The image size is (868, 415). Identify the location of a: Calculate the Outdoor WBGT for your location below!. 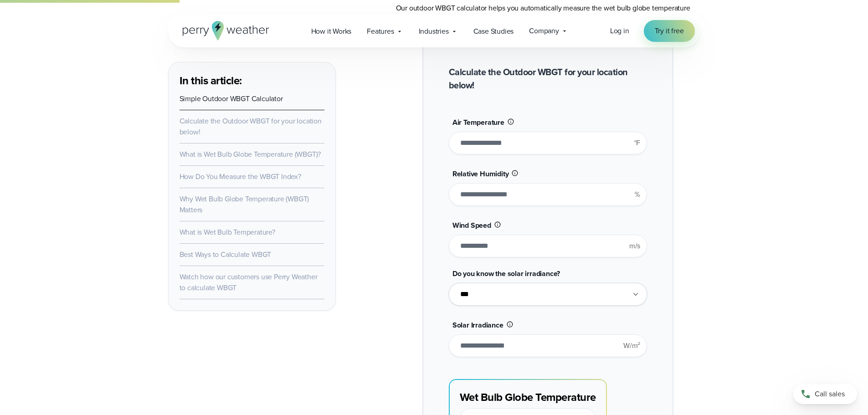
(251, 126).